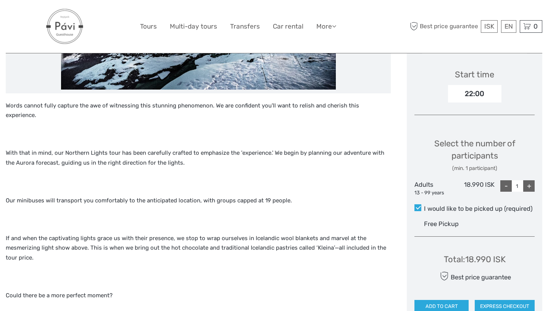  What do you see at coordinates (474, 276) in the screenshot?
I see `div: Best price guarantee` at bounding box center [474, 276].